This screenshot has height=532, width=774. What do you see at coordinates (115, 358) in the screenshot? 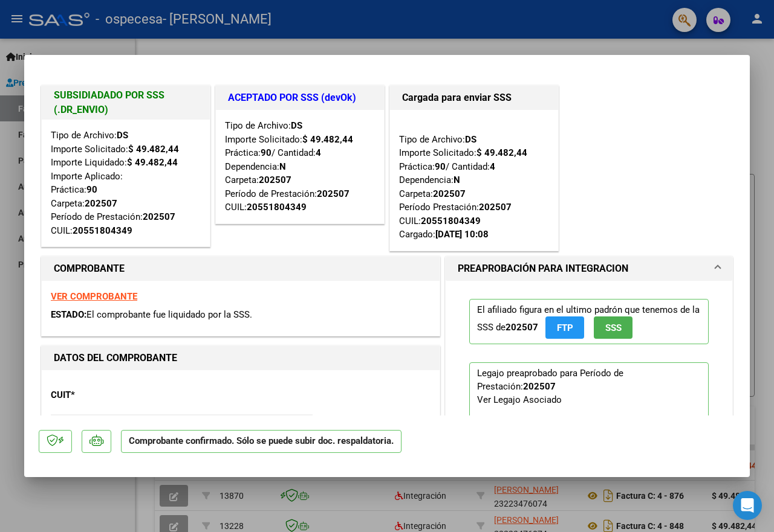
I see `strong: DATOS DEL COMPROBANTE` at bounding box center [115, 358].